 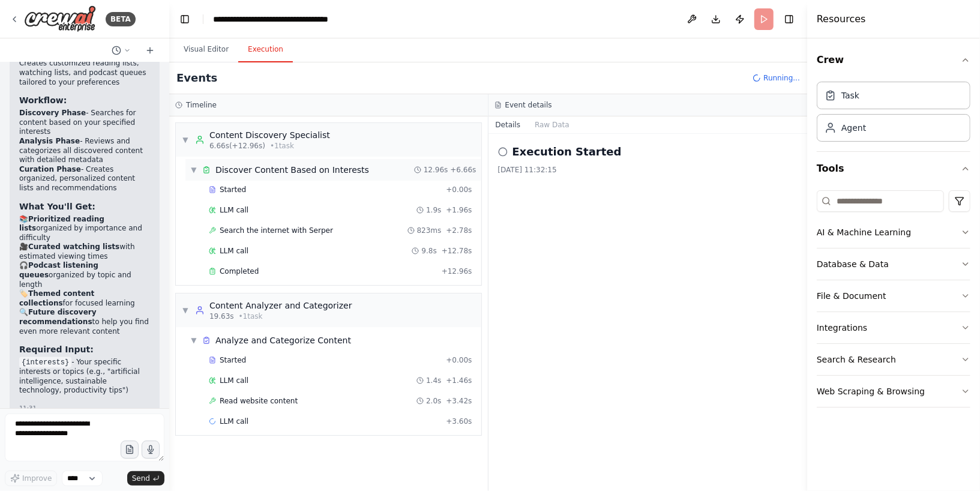 What do you see at coordinates (428, 251) in the screenshot?
I see `span: 9.8s` at bounding box center [428, 251].